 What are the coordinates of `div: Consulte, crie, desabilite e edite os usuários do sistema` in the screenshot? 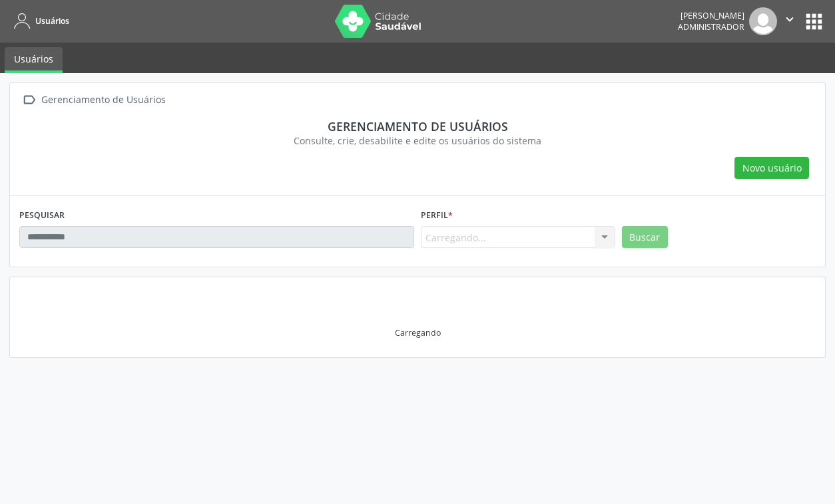 It's located at (418, 140).